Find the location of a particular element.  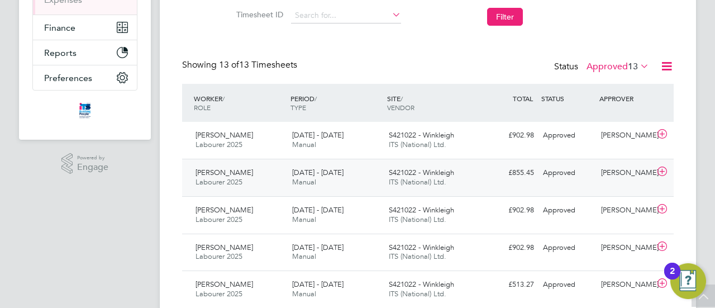

span: ROLE is located at coordinates (202, 107).